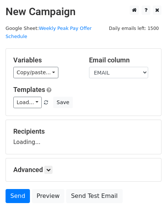 This screenshot has width=167, height=223. I want to click on a: Templates, so click(29, 89).